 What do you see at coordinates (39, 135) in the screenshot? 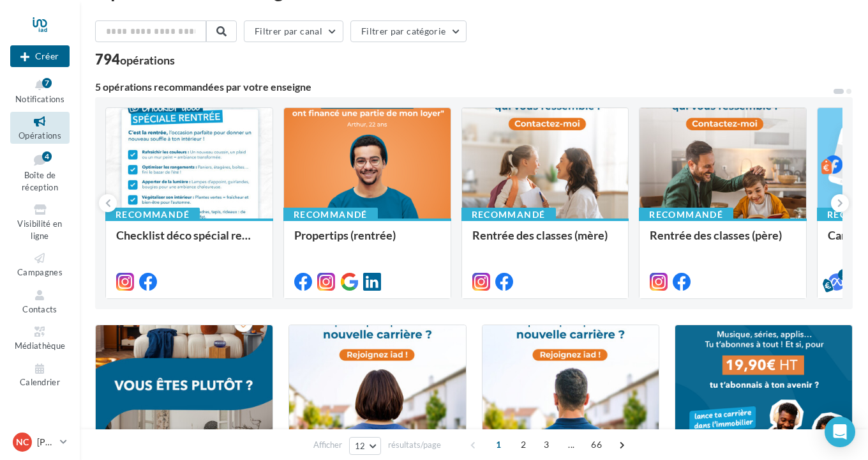
I see `span: Opérations` at bounding box center [39, 135].